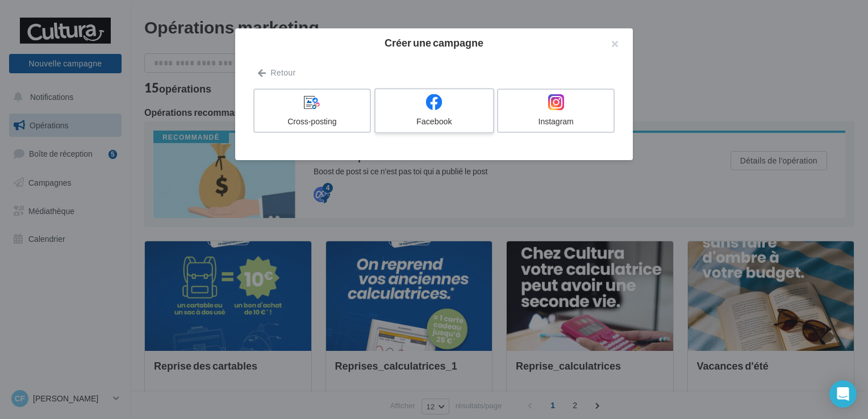  I want to click on div: Open Intercom Messenger, so click(843, 394).